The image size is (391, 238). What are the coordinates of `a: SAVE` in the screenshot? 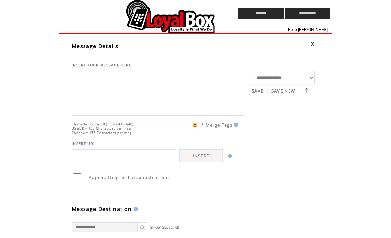 It's located at (257, 91).